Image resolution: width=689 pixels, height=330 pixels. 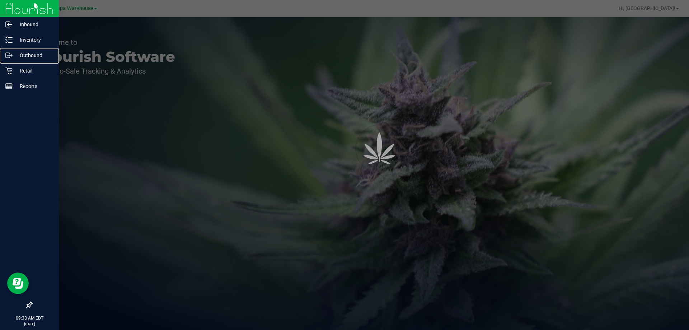 I want to click on p: Outbound, so click(x=34, y=55).